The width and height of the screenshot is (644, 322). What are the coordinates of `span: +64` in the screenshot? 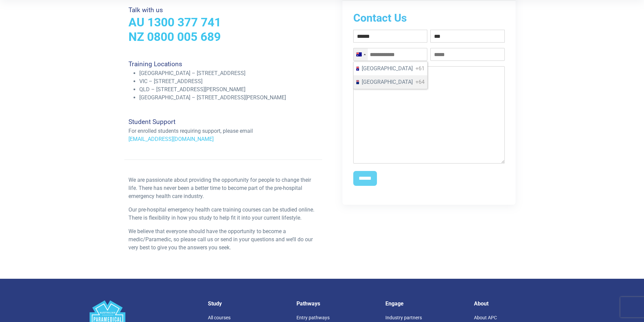 It's located at (420, 82).